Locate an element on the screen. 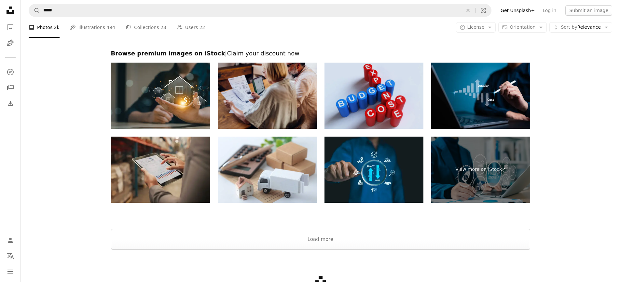 This screenshot has height=282, width=620. form: Find visuals sitewide is located at coordinates (260, 10).